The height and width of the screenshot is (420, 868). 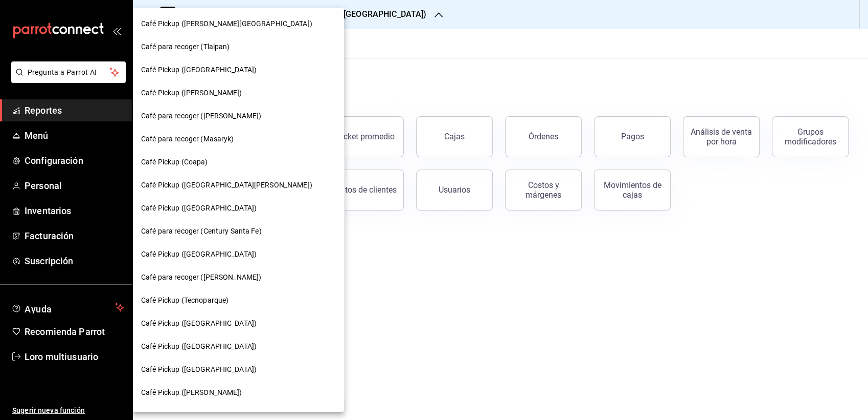 What do you see at coordinates (174, 162) in the screenshot?
I see `span: Café Pickup (Coapa)` at bounding box center [174, 162].